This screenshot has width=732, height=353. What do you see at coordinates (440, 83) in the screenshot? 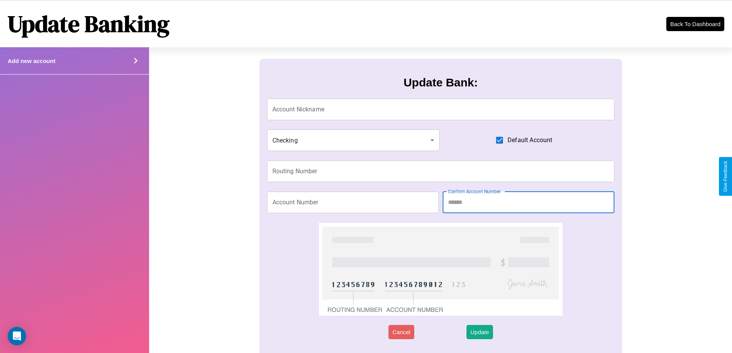
I see `h3: Update Bank:` at bounding box center [440, 83].